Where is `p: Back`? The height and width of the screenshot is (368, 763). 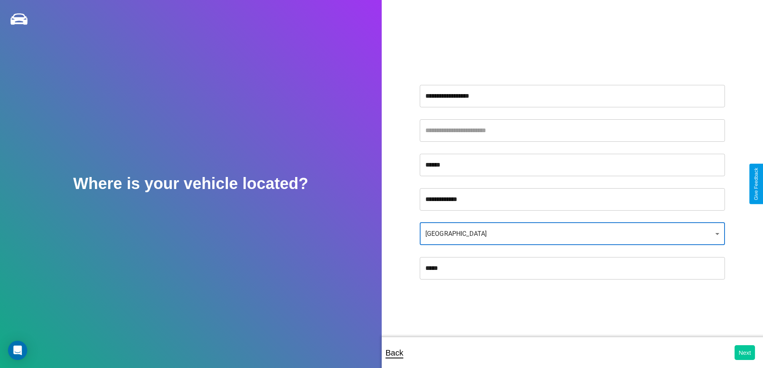 p: Back is located at coordinates (395, 353).